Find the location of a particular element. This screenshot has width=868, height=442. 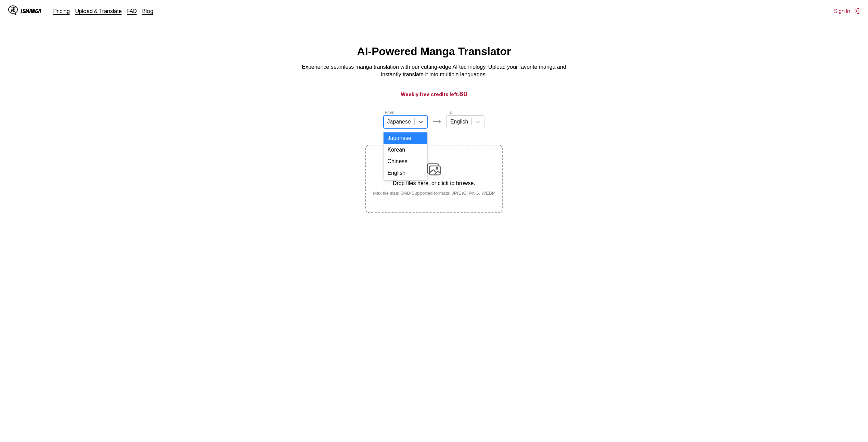

a: IsManga LogoIsManga is located at coordinates (30, 11).